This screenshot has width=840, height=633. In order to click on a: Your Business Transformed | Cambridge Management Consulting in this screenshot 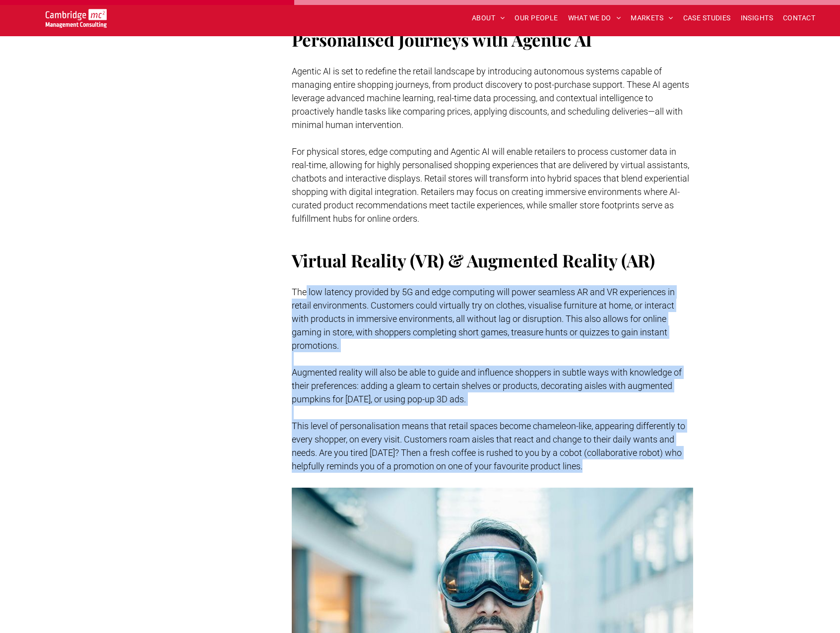, I will do `click(76, 15)`.